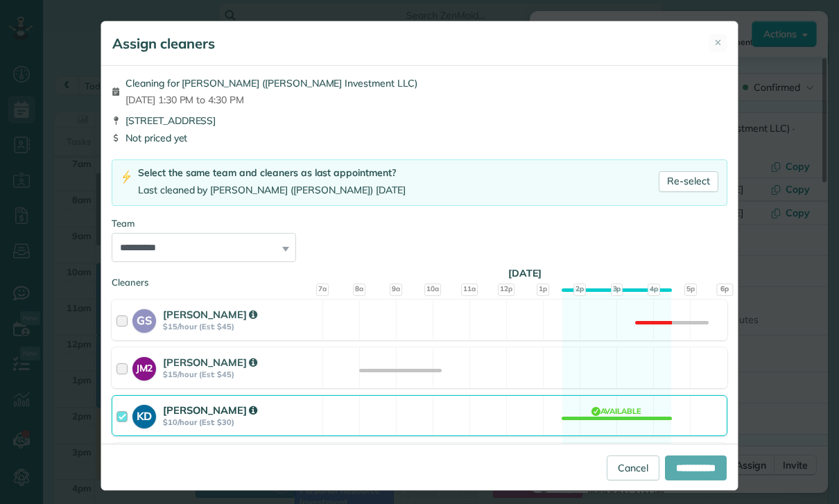 The width and height of the screenshot is (839, 504). I want to click on div: Cleaners, so click(420, 278).